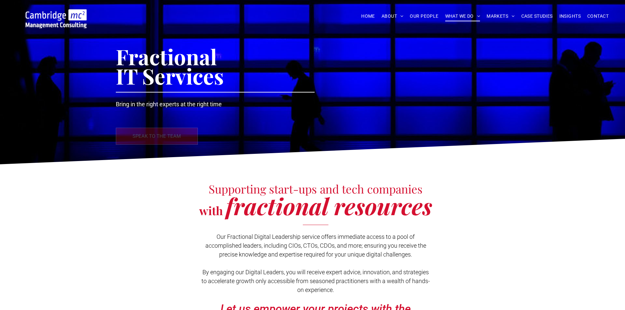 Image resolution: width=625 pixels, height=310 pixels. I want to click on span: with, so click(211, 210).